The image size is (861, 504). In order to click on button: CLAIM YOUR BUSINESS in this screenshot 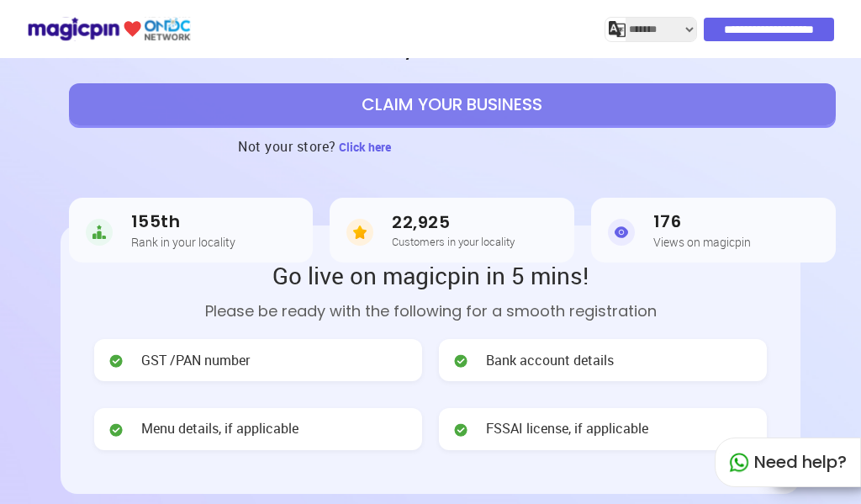, I will do `click(453, 105)`.